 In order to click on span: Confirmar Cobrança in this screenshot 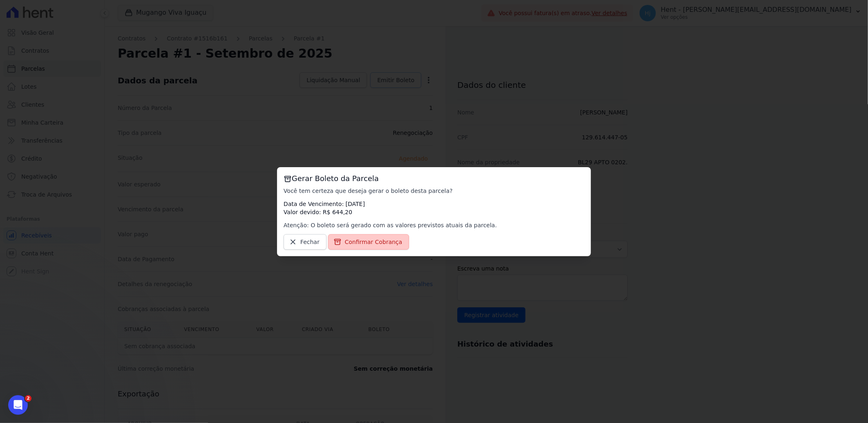, I will do `click(374, 242)`.